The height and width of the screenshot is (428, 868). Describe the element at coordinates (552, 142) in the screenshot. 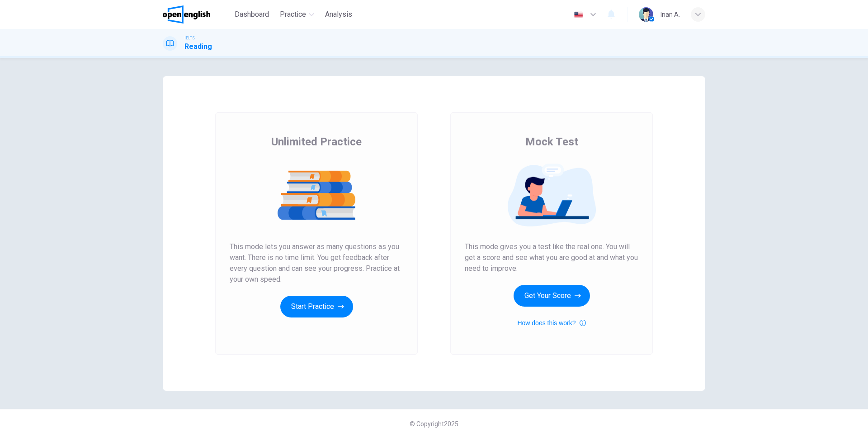

I see `span: Mock Test` at that location.